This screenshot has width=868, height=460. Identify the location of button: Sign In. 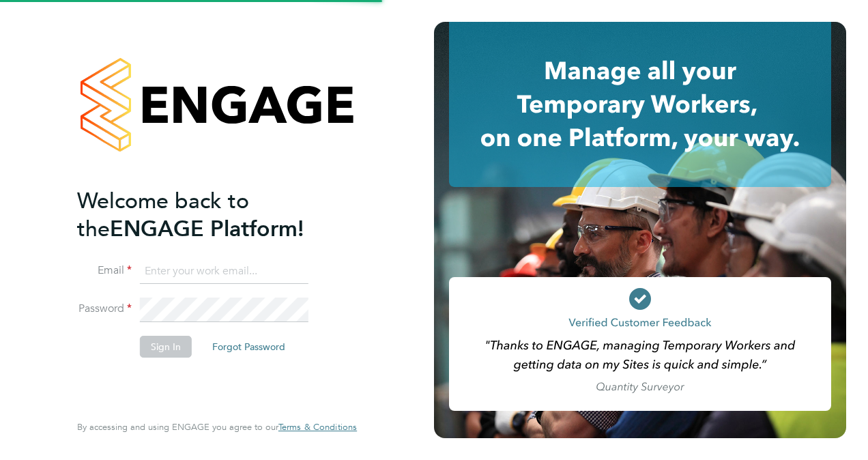
(166, 346).